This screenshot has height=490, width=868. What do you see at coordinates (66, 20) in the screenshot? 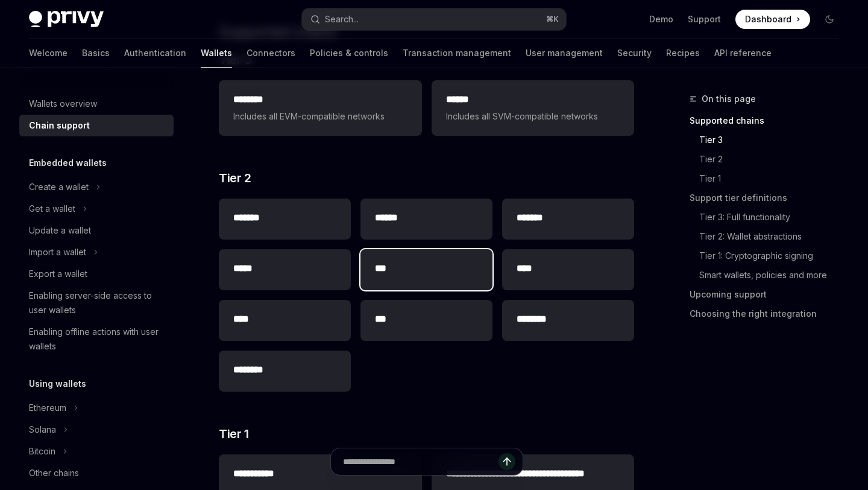
I see `img: dark logo` at bounding box center [66, 20].